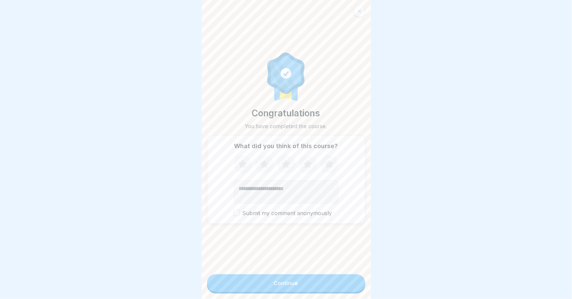  Describe the element at coordinates (286, 126) in the screenshot. I see `p: You have completed the course.` at that location.